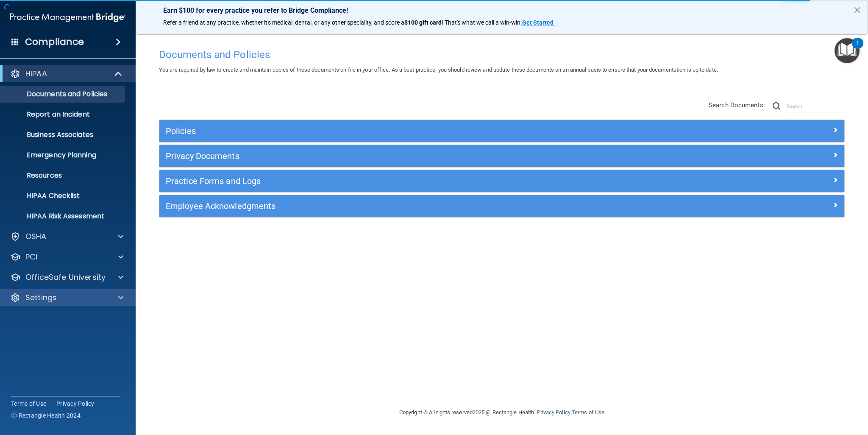  What do you see at coordinates (502, 206) in the screenshot?
I see `a: Employee Acknowledgments` at bounding box center [502, 206].